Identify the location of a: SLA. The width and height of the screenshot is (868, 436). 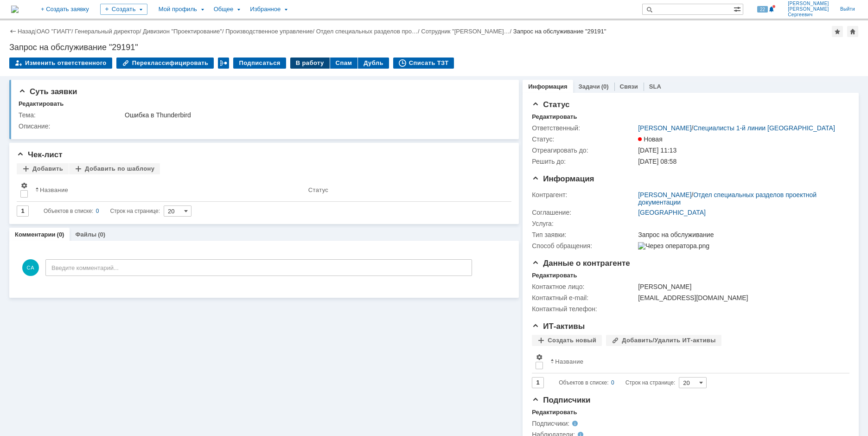
(655, 86).